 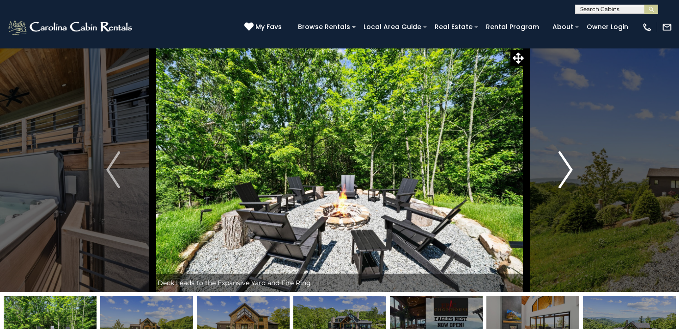 What do you see at coordinates (647, 27) in the screenshot?
I see `img: phone-regular-white.png` at bounding box center [647, 27].